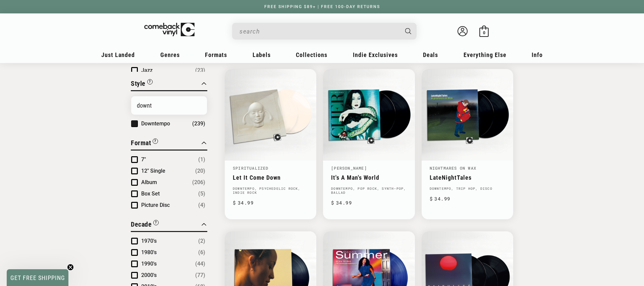 The height and width of the screenshot is (286, 644). What do you see at coordinates (200, 275) in the screenshot?
I see `span: Number of products: (77)` at bounding box center [200, 275].